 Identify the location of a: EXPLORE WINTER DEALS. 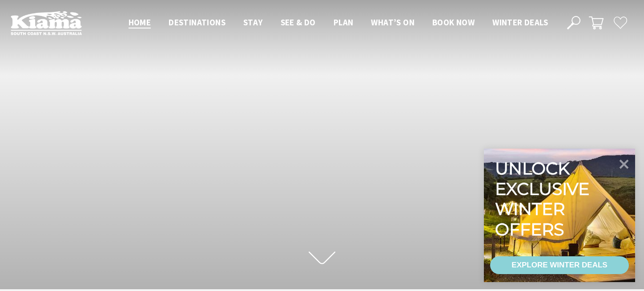
(560, 265).